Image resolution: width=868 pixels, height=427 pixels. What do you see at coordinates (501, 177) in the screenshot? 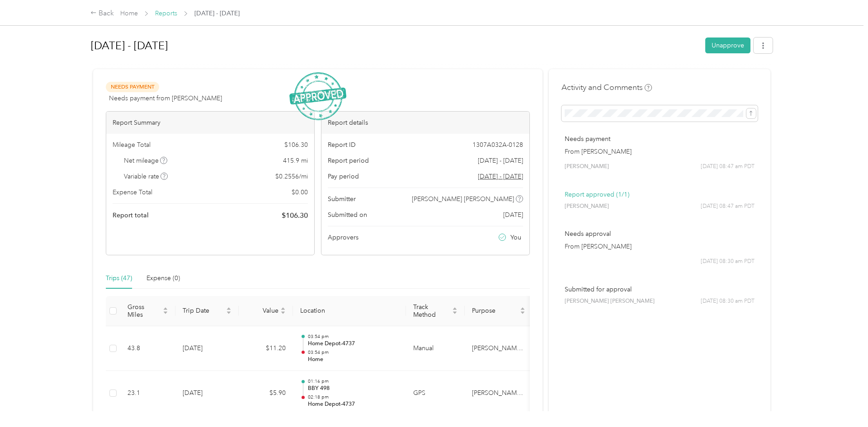
I see `span: Go to pay period` at bounding box center [501, 177].